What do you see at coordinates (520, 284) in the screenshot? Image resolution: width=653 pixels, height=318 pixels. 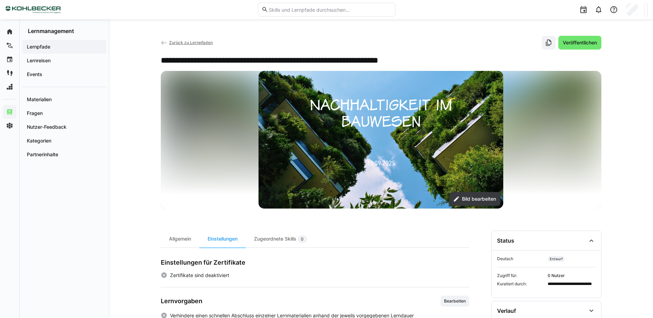 I see `span: Kuratiert durch:` at bounding box center [520, 284].